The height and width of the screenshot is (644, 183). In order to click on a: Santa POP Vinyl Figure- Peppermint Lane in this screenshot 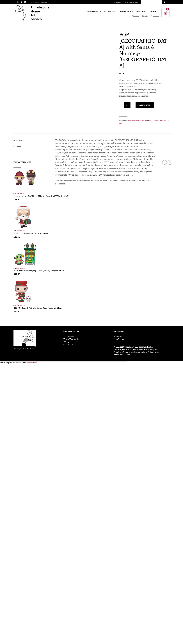, I will do `click(31, 233)`.